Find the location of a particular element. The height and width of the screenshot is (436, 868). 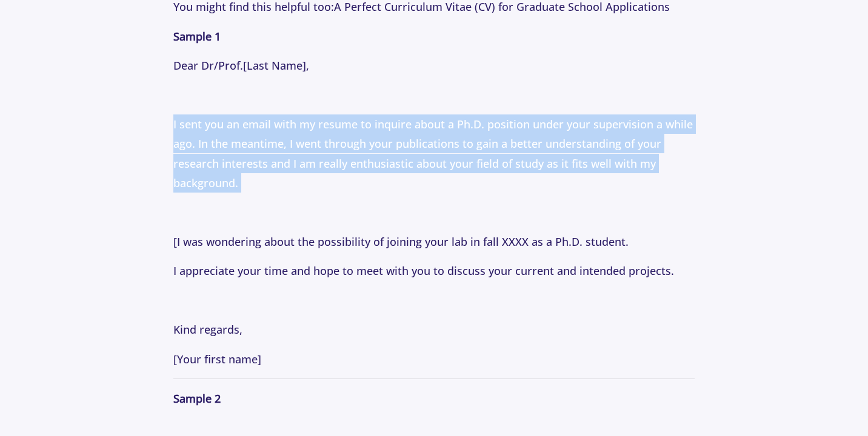

p: I appreciate your time and hope to meet with you to discuss your current and intended projects. is located at coordinates (434, 271).